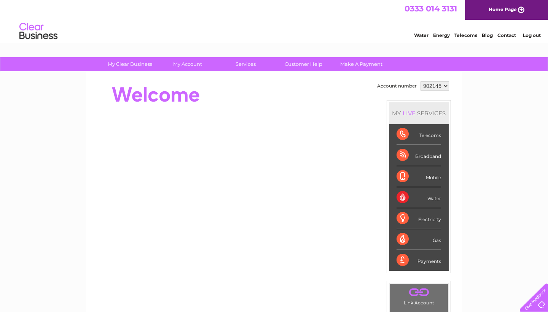 The width and height of the screenshot is (548, 312). I want to click on td: Link Account, so click(418, 295).